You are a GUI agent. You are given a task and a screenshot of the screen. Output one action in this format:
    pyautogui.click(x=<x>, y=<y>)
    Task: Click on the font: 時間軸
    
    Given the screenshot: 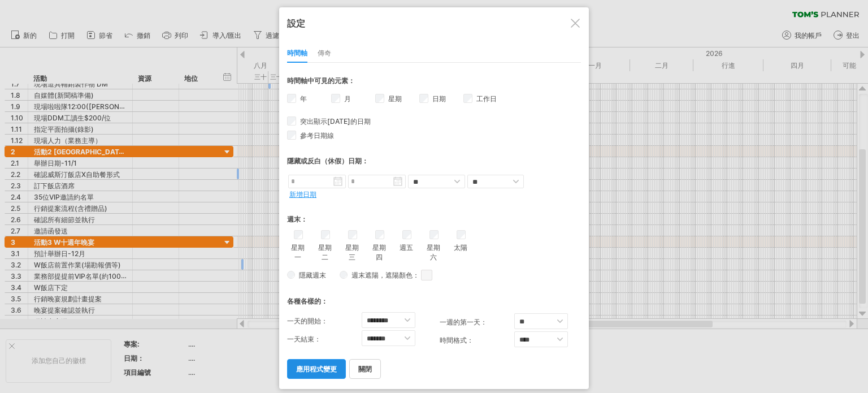 What is the action you would take?
    pyautogui.click(x=298, y=52)
    